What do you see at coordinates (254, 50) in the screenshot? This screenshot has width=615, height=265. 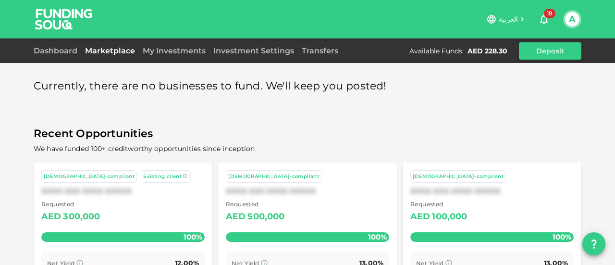 I see `a: Investment Settings` at bounding box center [254, 50].